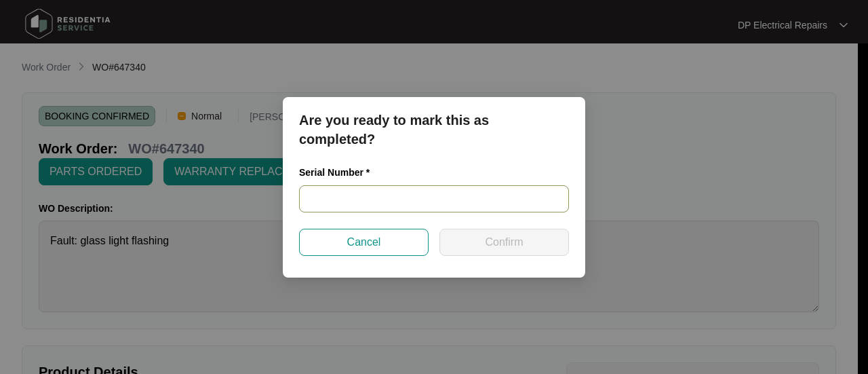 The image size is (868, 374). What do you see at coordinates (504, 242) in the screenshot?
I see `button: Confirm` at bounding box center [504, 242].